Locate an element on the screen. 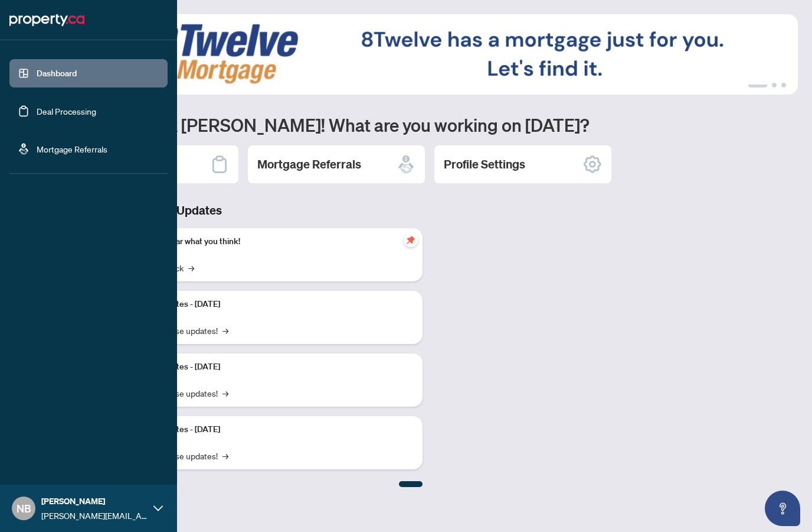  a: Dashboard is located at coordinates (56, 74).